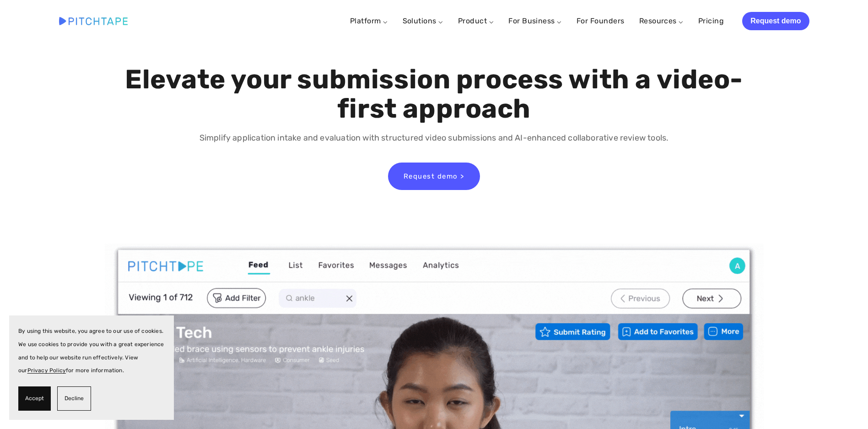 The width and height of the screenshot is (868, 429). I want to click on span: Decline, so click(74, 398).